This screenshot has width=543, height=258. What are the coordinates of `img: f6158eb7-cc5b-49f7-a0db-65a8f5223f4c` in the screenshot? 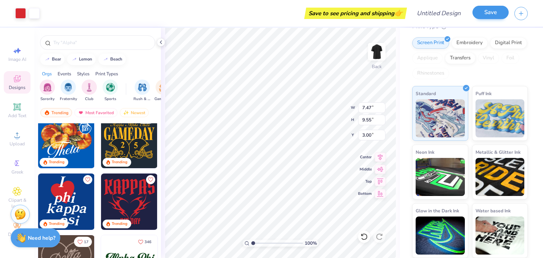 It's located at (66, 202).